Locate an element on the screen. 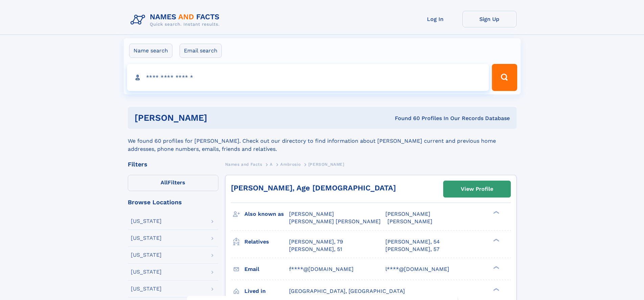 The width and height of the screenshot is (644, 300). label: Email search is located at coordinates (200, 51).